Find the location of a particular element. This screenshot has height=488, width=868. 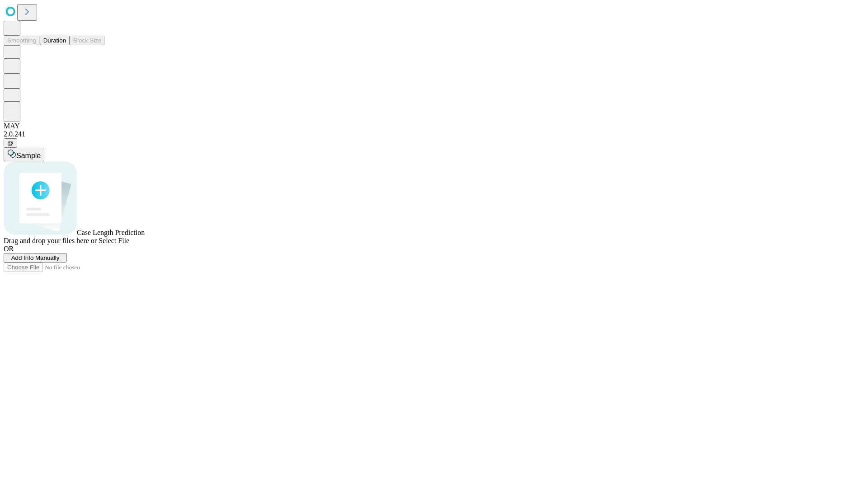

button: Smoothing is located at coordinates (21, 41).